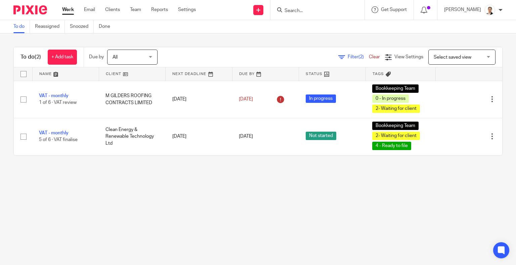 This screenshot has height=265, width=516. I want to click on span: All, so click(115, 57).